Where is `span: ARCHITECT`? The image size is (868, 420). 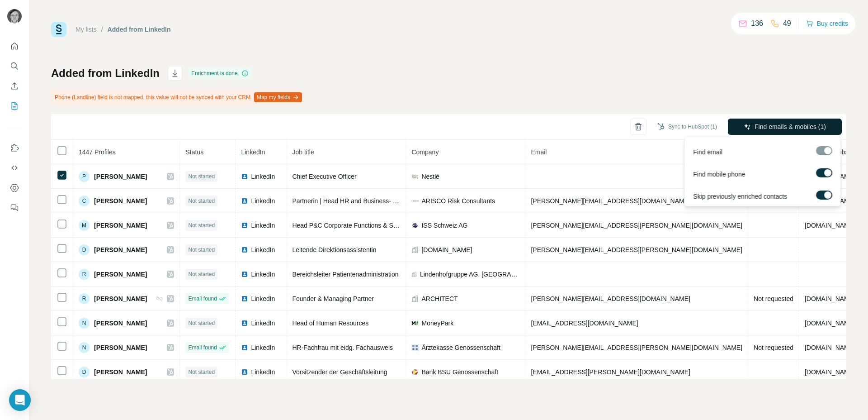
span: ARCHITECT is located at coordinates (439, 298).